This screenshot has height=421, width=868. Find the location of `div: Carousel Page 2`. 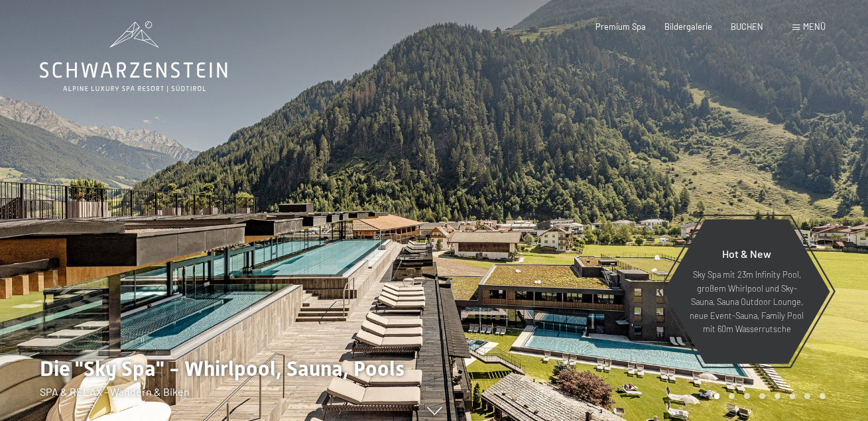

div: Carousel Page 2 is located at coordinates (732, 396).